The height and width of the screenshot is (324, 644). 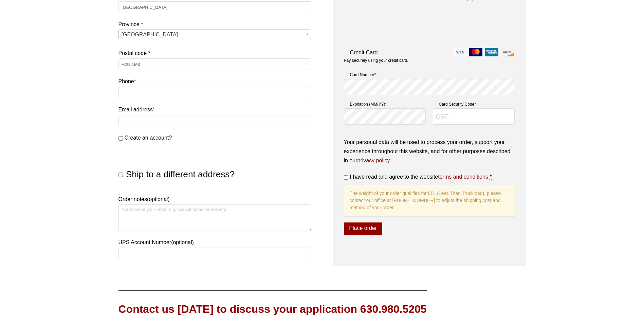 I want to click on abbr: required, so click(x=490, y=177).